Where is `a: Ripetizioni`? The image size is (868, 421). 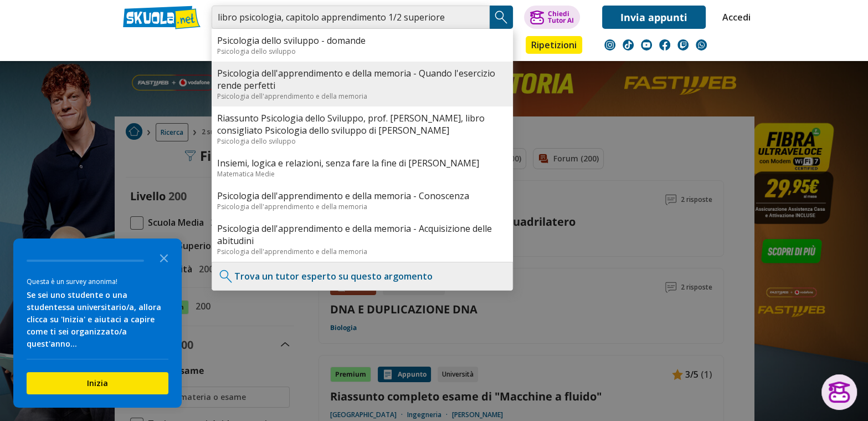 a: Ripetizioni is located at coordinates (554, 45).